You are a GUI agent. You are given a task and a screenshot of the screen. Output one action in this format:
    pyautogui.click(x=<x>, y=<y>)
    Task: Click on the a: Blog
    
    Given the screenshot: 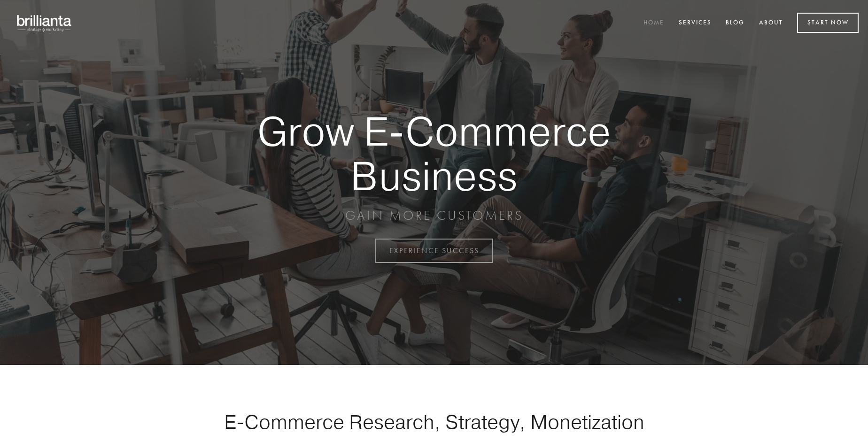 What is the action you would take?
    pyautogui.click(x=735, y=23)
    